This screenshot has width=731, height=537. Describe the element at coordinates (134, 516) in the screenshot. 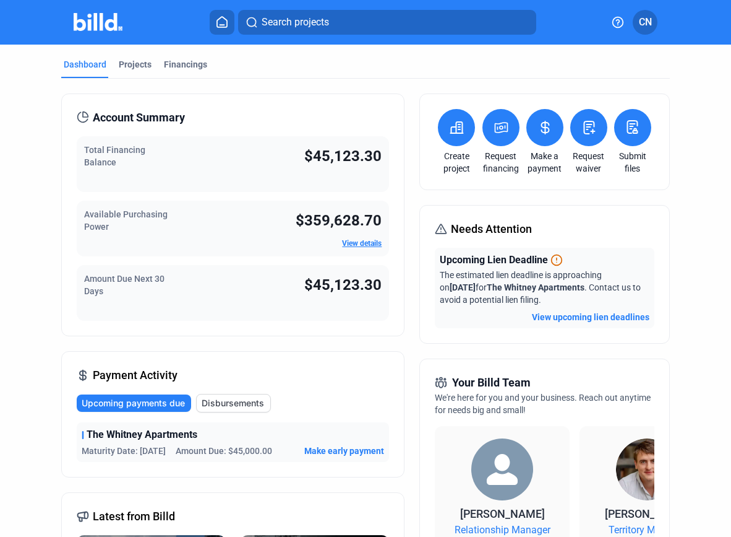

I see `span: Latest from Billd` at that location.